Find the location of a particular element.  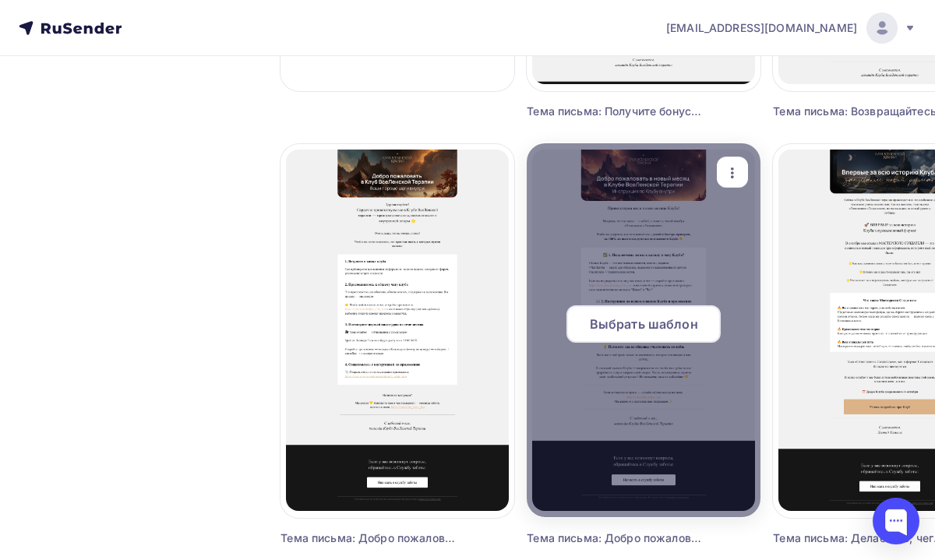

div: Тема письма: Добро пожаловать в Клуб ВсеЛенской Терапии 🌿 Ваши первые шаги внутри is located at coordinates (368, 538).